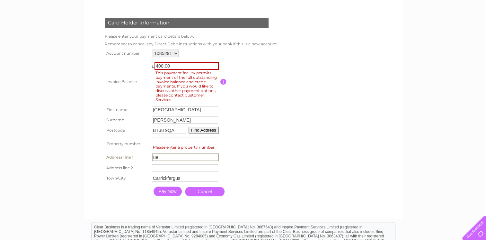 The height and width of the screenshot is (240, 486). I want to click on th: Address line 1, so click(127, 157).